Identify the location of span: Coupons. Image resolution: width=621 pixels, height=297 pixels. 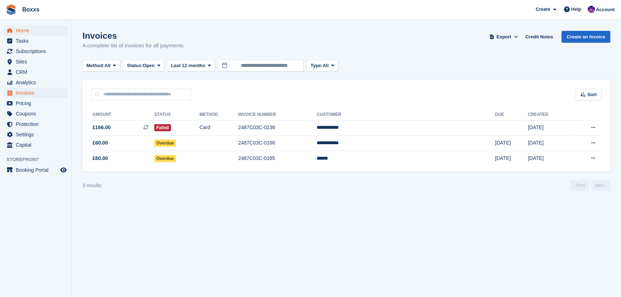
(37, 114).